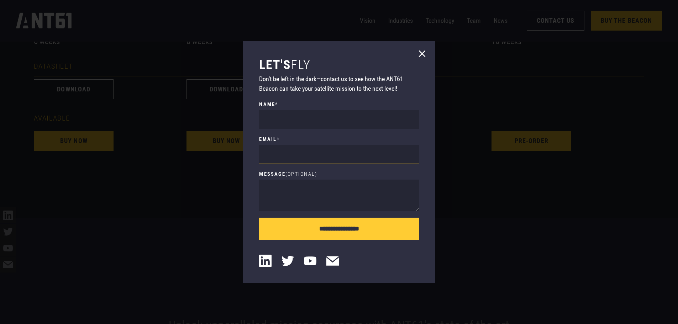 The width and height of the screenshot is (678, 324). Describe the element at coordinates (339, 84) in the screenshot. I see `p: Don’t be left in the dark—contact us to see how the ANT61 Beacon can take your satellite mission ...` at that location.